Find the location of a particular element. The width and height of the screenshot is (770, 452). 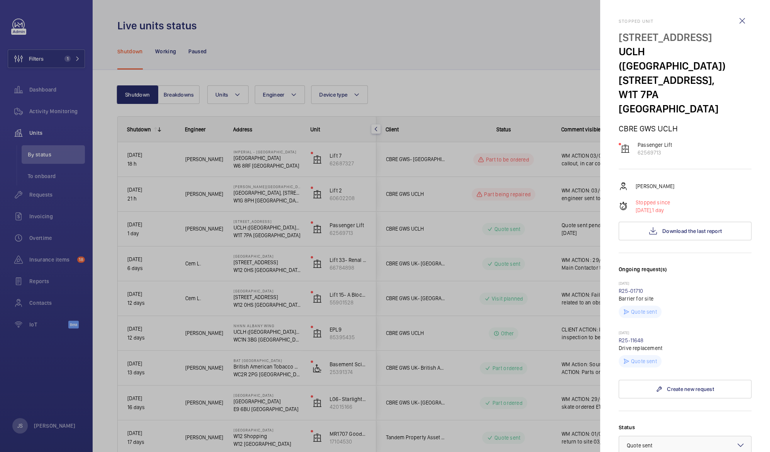

button: Download the last report is located at coordinates (685, 231).